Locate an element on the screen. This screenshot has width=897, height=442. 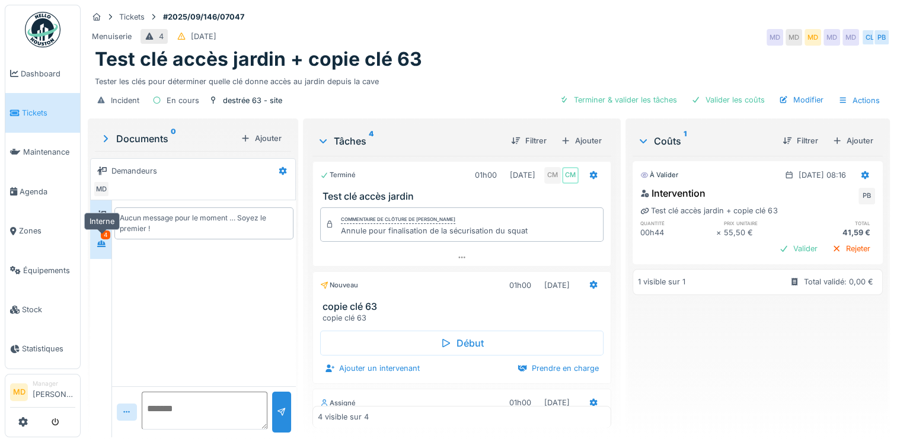
h1: Test clé accès jardin + copie clé 63 is located at coordinates (258, 59).